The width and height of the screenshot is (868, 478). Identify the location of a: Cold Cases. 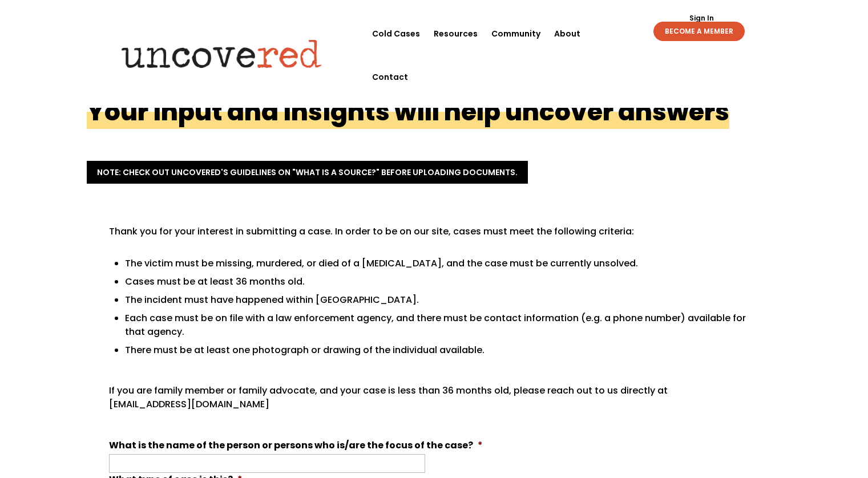
(396, 33).